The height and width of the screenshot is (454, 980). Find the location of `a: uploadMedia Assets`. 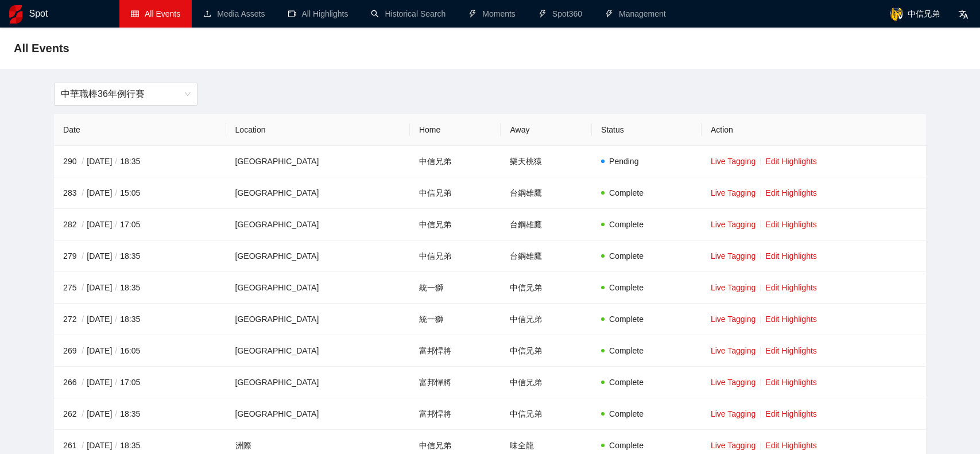

a: uploadMedia Assets is located at coordinates (234, 14).